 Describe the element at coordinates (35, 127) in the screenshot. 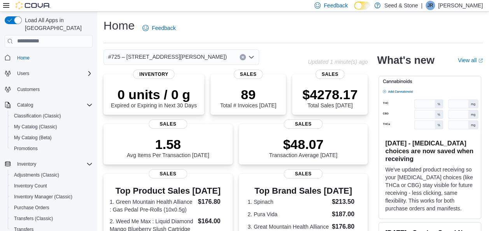

I see `a: My Catalog (Classic)` at that location.